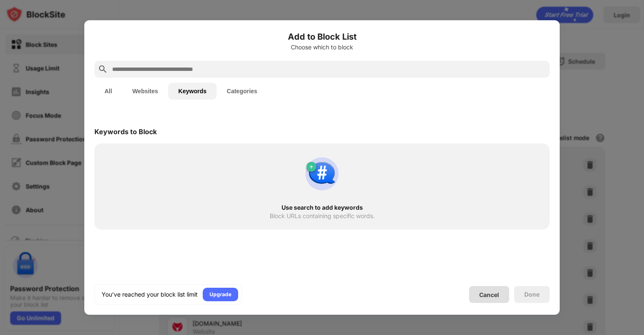 The image size is (644, 335). What do you see at coordinates (150, 295) in the screenshot?
I see `div: You’ve reached your block list limit` at bounding box center [150, 295].